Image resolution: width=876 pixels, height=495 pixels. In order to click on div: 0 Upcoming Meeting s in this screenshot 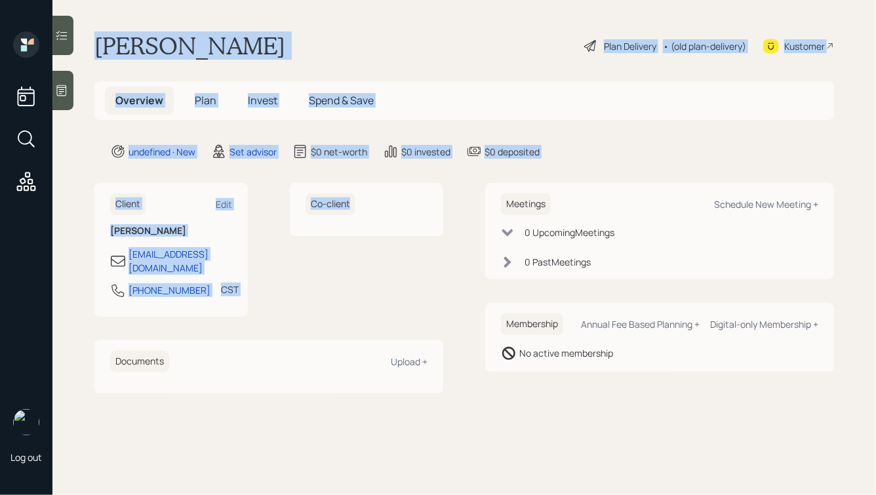, I will do `click(569, 232)`.